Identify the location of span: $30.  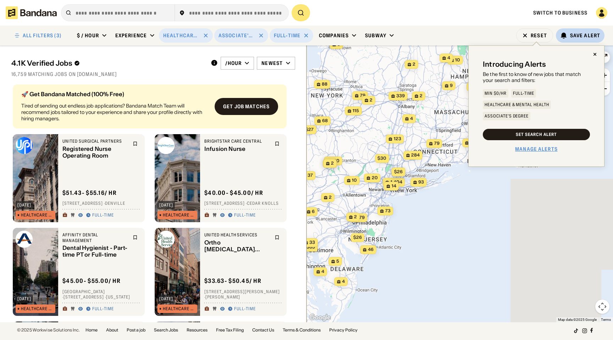
(382, 158).